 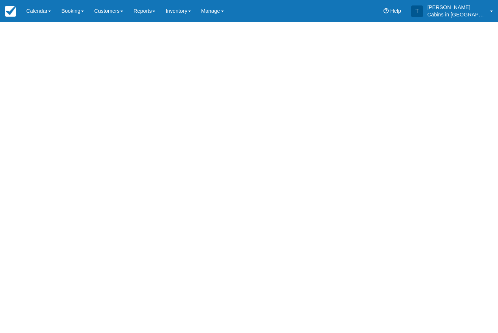 What do you see at coordinates (11, 11) in the screenshot?
I see `img: checkfront-main-nav-mini-logo.png` at bounding box center [11, 11].